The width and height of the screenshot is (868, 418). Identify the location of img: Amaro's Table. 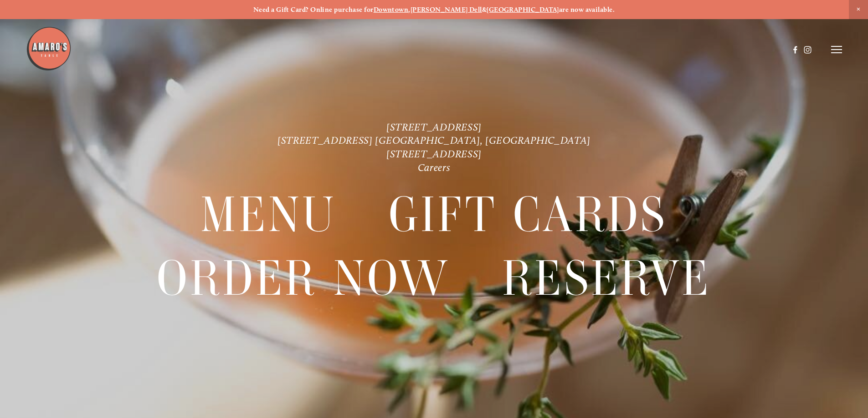
(49, 49).